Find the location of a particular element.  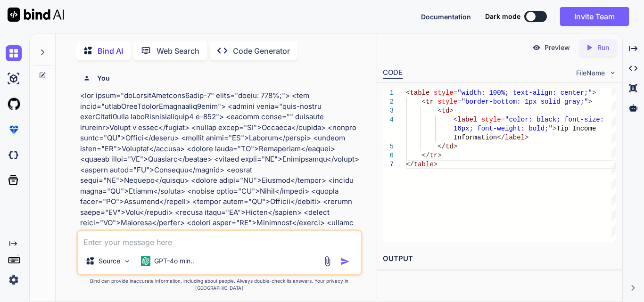

img: icon is located at coordinates (345, 261).